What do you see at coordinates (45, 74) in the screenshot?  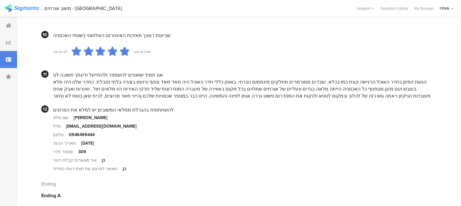 I see `div: 11` at bounding box center [45, 74].